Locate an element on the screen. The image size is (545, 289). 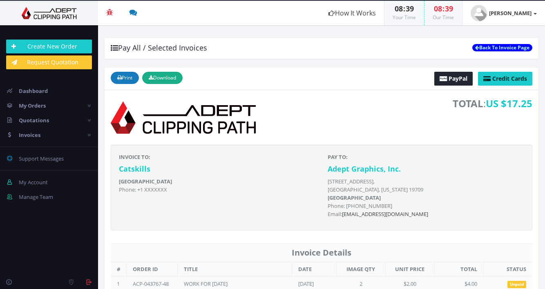
img: Adept Graphics is located at coordinates (49, 13).